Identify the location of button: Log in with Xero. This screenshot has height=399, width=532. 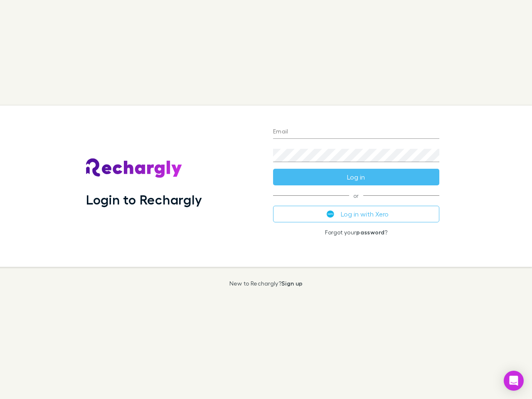
(357, 214).